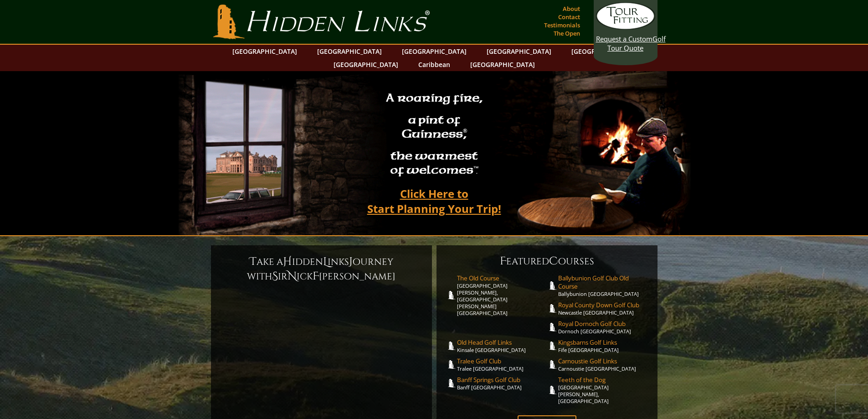  I want to click on span: Ballybunion Golf Club Old Course, so click(603, 283).